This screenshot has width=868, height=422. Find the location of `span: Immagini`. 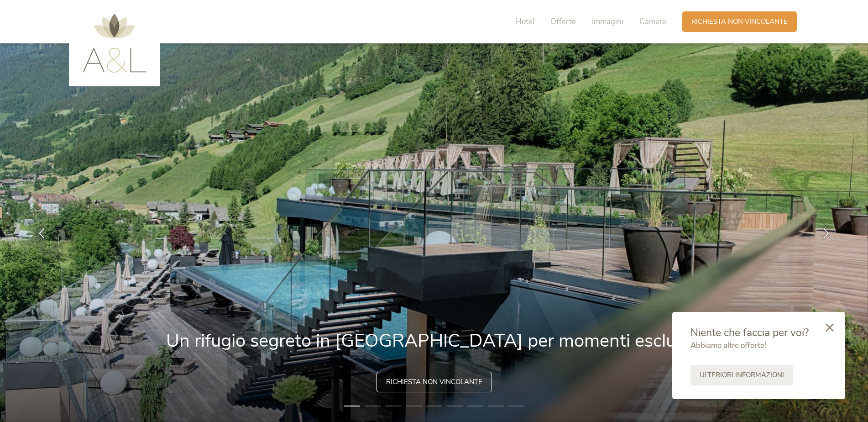

span: Immagini is located at coordinates (607, 22).